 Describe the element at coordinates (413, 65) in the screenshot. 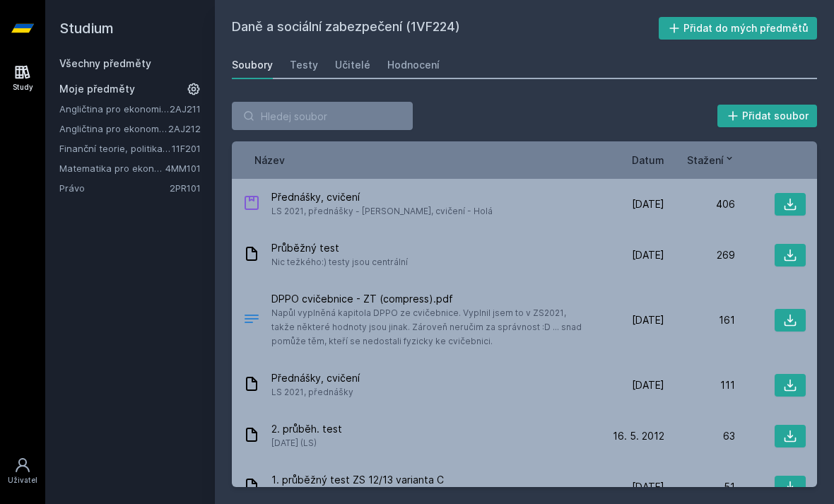

I see `a: Hodnocení` at that location.